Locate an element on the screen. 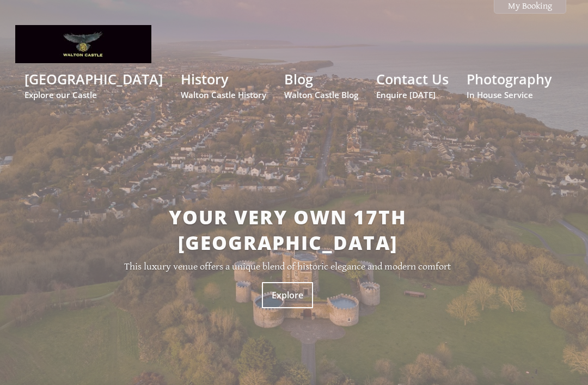  a: PhotographyIn House Service is located at coordinates (509, 85).